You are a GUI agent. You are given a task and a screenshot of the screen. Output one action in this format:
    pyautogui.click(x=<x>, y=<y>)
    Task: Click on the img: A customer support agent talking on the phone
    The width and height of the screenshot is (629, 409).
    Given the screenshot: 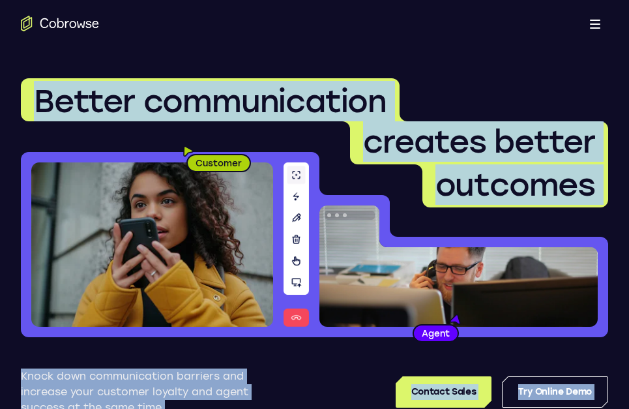 What is the action you would take?
    pyautogui.click(x=458, y=266)
    